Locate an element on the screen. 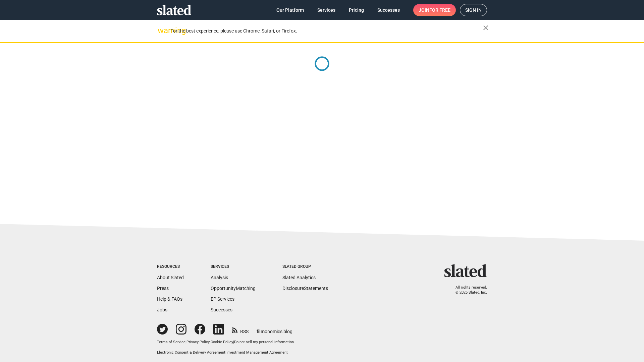 The height and width of the screenshot is (362, 644). span: Sign in is located at coordinates (473, 10).